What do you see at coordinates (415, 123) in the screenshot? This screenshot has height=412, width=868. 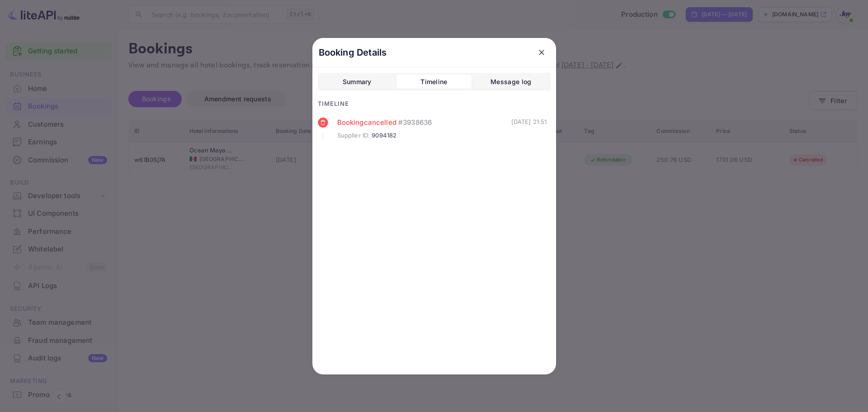 I see `span: # 3938636` at bounding box center [415, 123].